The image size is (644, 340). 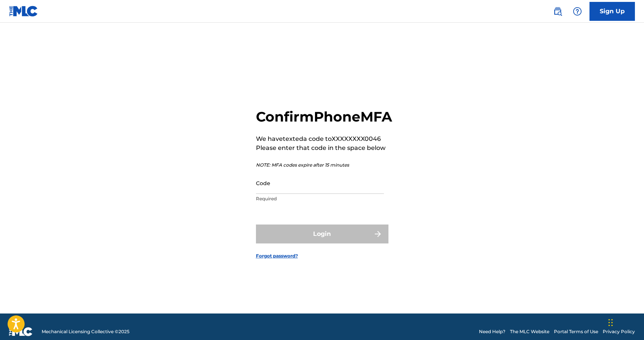 I want to click on p: Required, so click(x=320, y=199).